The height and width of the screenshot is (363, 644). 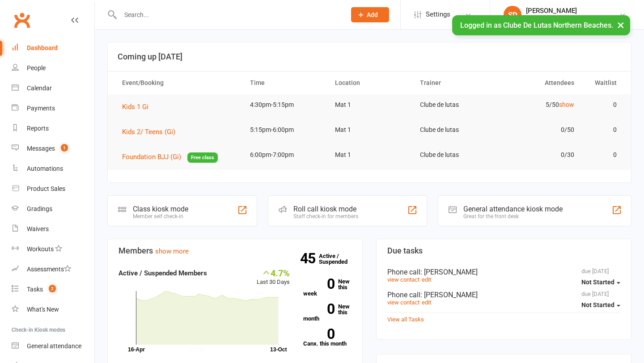 I want to click on div: Member self check-in, so click(x=161, y=216).